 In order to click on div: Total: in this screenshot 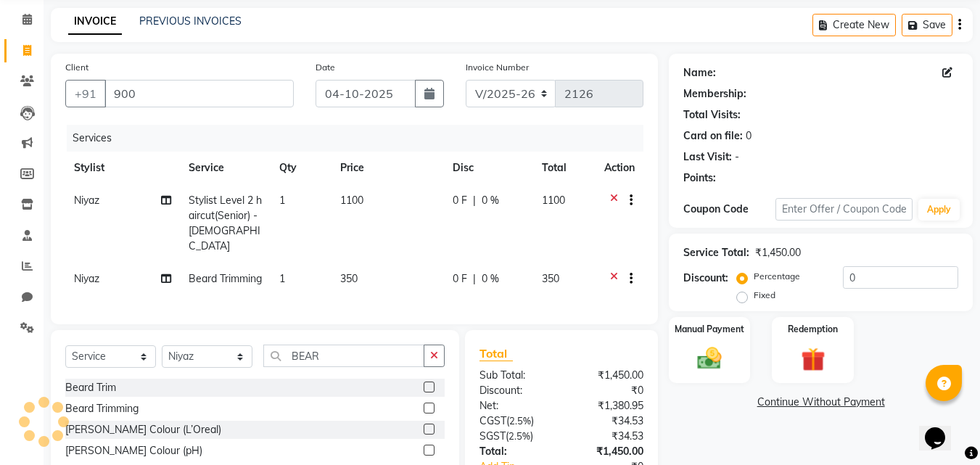, I will do `click(515, 451)`.